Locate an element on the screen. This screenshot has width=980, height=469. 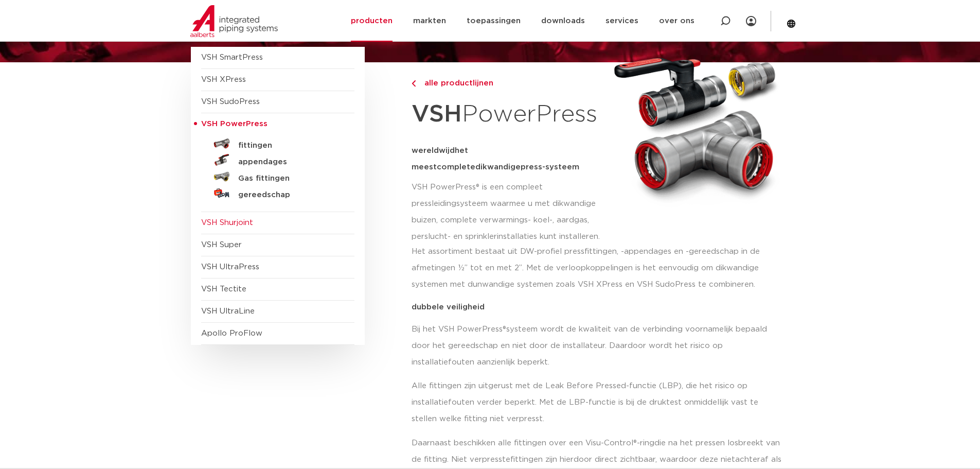
span: VSH XPress is located at coordinates (223, 79).